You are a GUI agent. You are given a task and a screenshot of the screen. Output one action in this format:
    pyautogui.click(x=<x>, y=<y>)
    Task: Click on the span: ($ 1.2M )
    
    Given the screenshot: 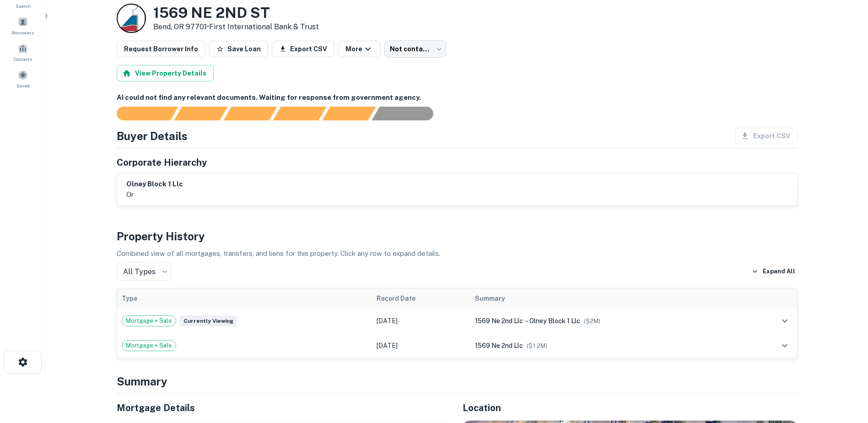 What is the action you would take?
    pyautogui.click(x=537, y=346)
    